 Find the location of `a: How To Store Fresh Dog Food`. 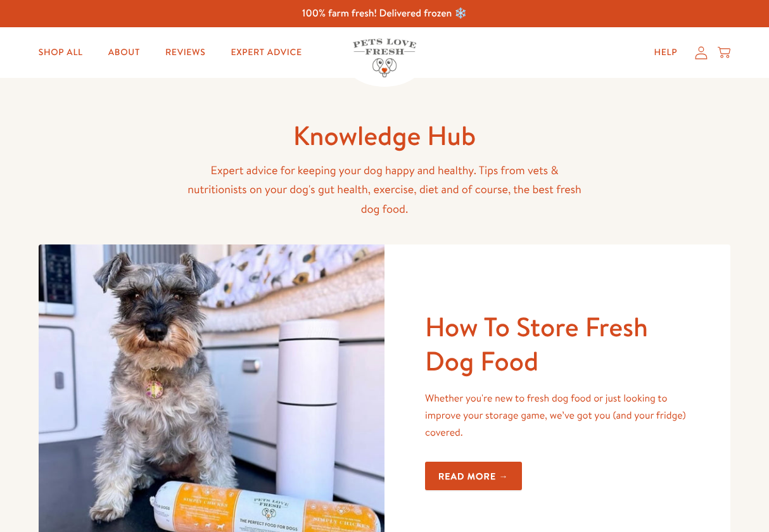

a: How To Store Fresh Dog Food is located at coordinates (536, 343).